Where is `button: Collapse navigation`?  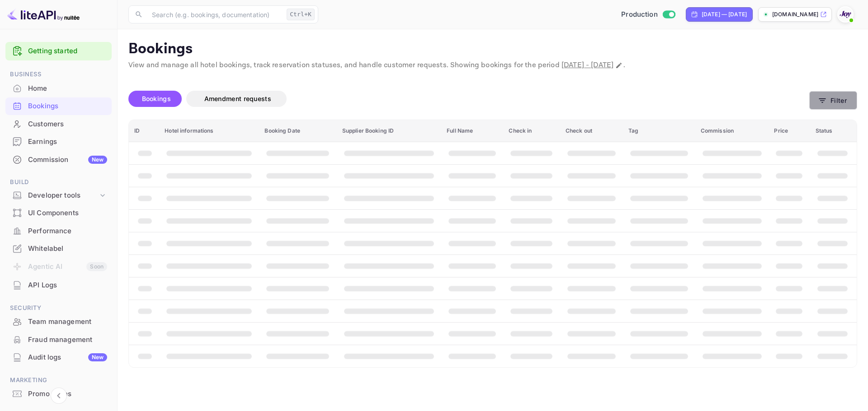 button: Collapse navigation is located at coordinates (59, 396).